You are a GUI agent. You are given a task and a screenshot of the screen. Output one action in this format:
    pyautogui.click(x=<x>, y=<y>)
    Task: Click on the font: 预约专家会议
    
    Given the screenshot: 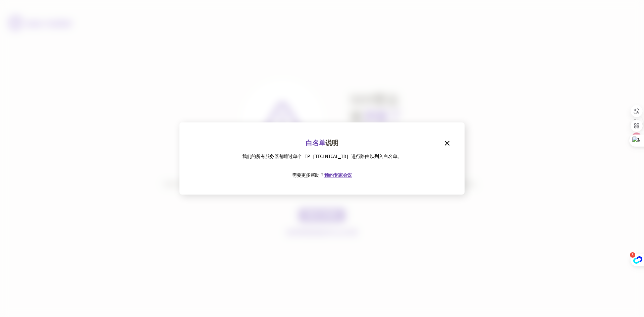 What is the action you would take?
    pyautogui.click(x=338, y=175)
    